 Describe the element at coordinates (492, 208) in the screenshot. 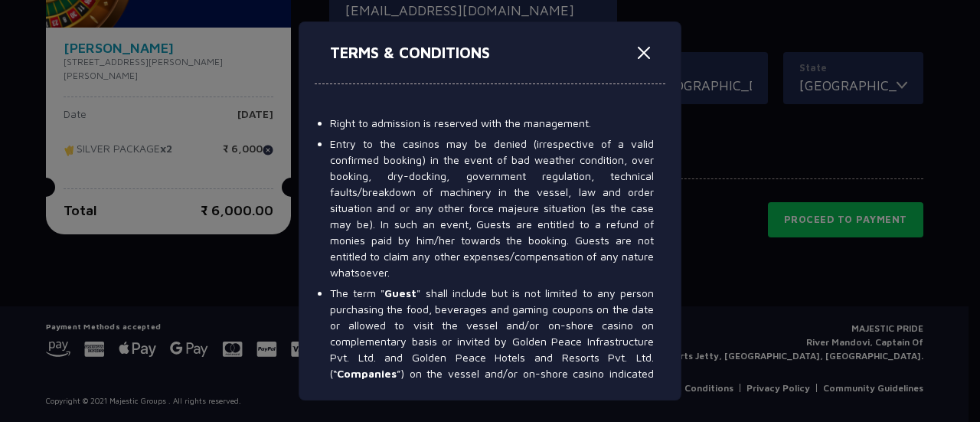

I see `li: Entry to the casinos may be denied (irrespective of a valid confirmed booking) in the event of ba...` at that location.